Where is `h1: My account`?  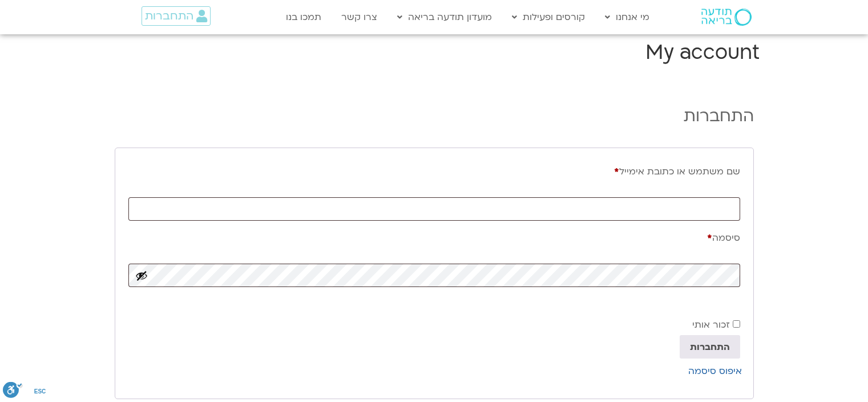
h1: My account is located at coordinates (434, 53).